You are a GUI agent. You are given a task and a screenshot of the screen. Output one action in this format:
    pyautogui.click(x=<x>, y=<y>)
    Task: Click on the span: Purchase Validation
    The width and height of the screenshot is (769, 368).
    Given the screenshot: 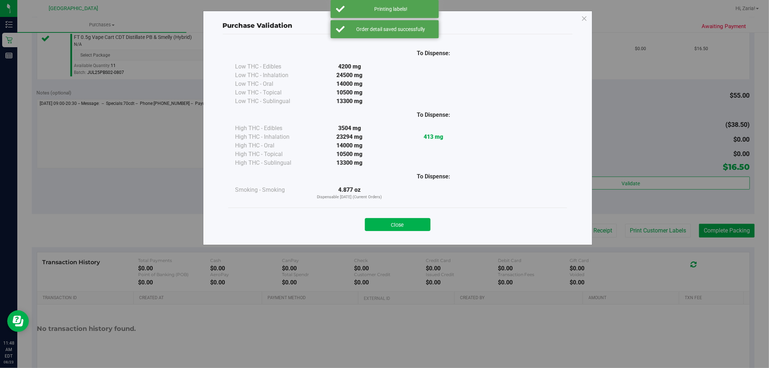 What is the action you would take?
    pyautogui.click(x=258, y=26)
    